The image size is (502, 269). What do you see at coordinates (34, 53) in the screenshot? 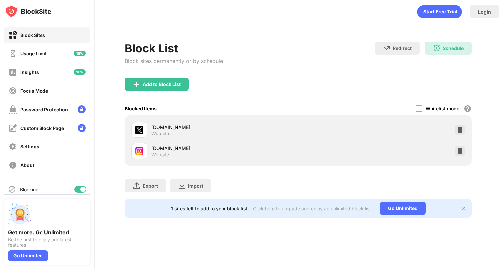
I see `div: Usage Limit` at bounding box center [34, 53].